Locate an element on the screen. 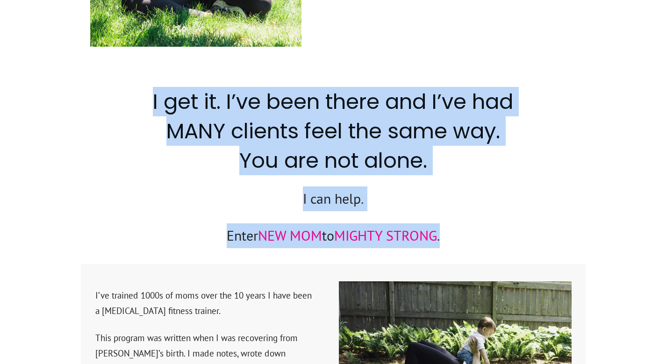 Image resolution: width=666 pixels, height=364 pixels. span: MIGHTY STRONG is located at coordinates (385, 235).